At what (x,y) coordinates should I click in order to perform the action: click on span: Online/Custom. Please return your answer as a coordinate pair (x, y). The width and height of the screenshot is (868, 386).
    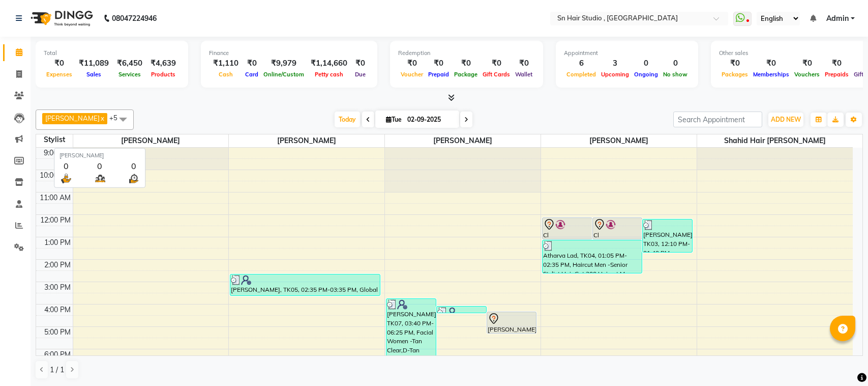
    Looking at the image, I should click on (284, 74).